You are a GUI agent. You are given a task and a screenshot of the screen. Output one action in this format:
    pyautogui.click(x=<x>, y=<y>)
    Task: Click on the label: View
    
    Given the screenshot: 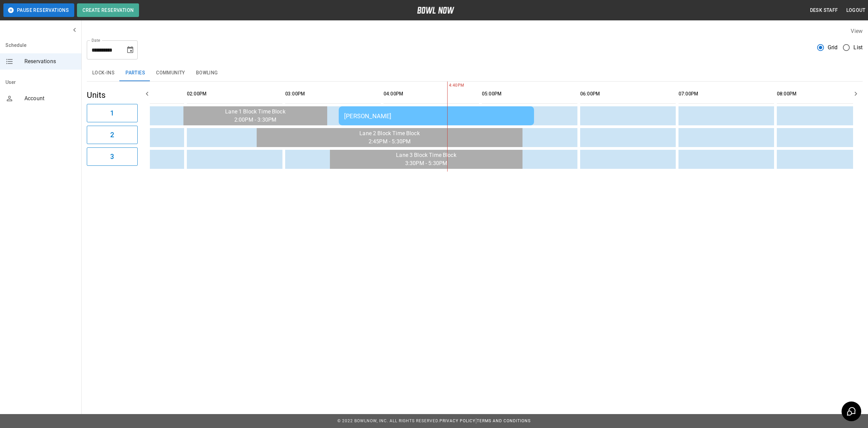 What is the action you would take?
    pyautogui.click(x=857, y=31)
    